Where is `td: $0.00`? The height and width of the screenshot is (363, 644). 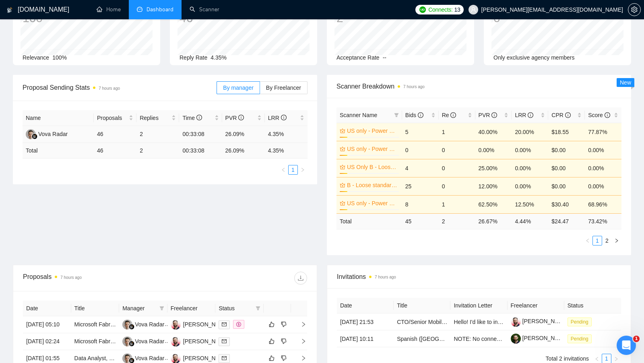 td: $0.00 is located at coordinates (566, 150).